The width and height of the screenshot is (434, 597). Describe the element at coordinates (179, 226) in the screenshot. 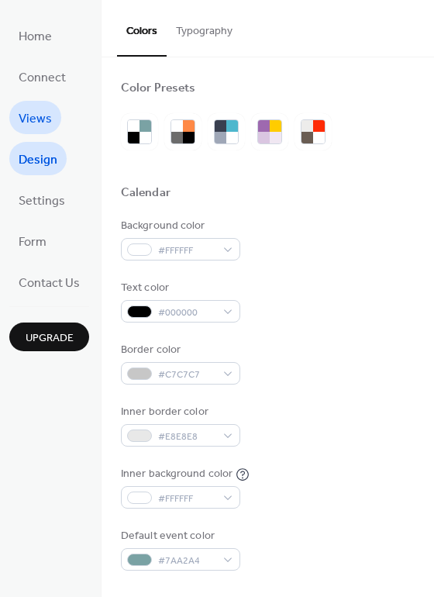

I see `div: Background color` at that location.